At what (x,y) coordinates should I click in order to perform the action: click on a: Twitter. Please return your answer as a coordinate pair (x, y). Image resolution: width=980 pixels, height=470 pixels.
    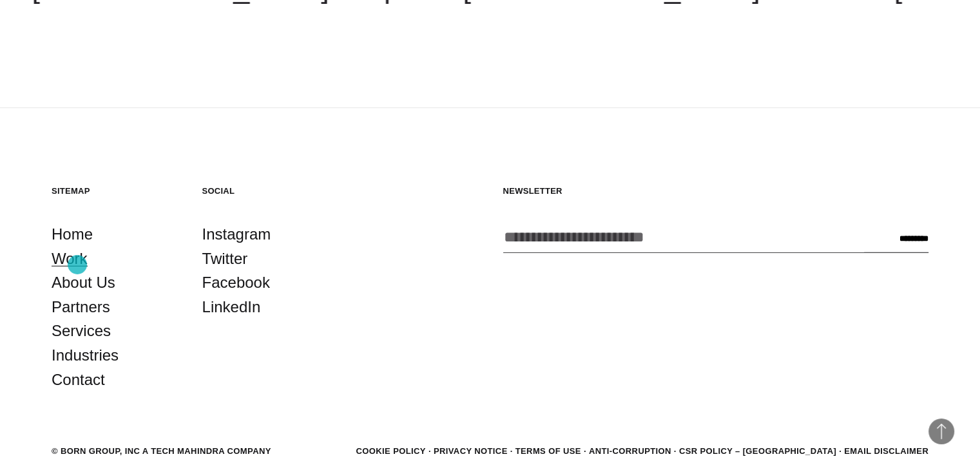
    Looking at the image, I should click on (225, 259).